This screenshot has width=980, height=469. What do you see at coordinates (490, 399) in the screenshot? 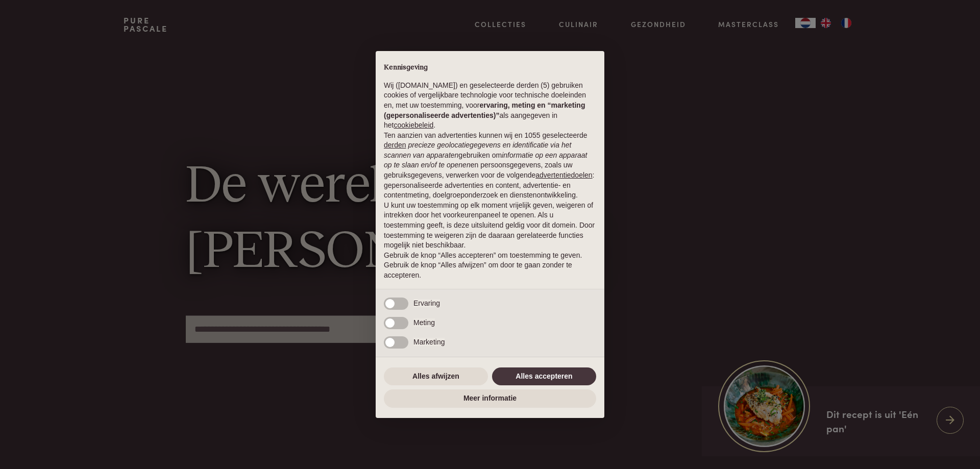
I see `button: Meer informatie` at bounding box center [490, 399].